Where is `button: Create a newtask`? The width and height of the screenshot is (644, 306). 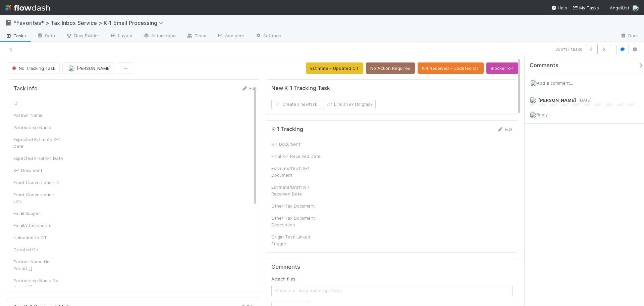
button: Create a newtask is located at coordinates (296, 104).